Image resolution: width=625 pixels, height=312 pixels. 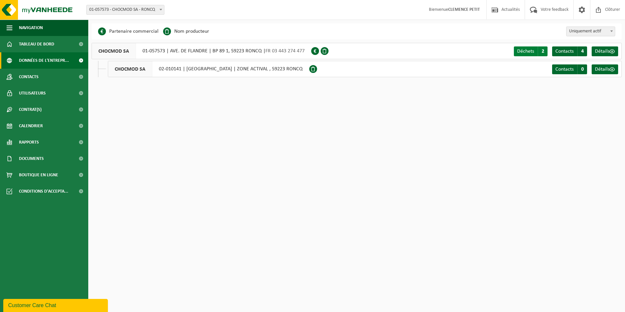 What do you see at coordinates (125, 10) in the screenshot?
I see `span: 01-057573 - CHOCMOD SA - RONCQ` at bounding box center [125, 10].